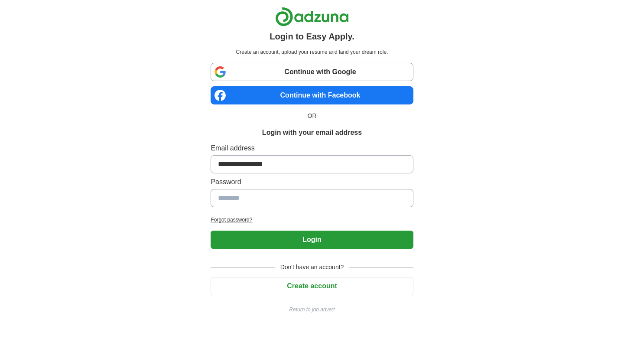  Describe the element at coordinates (312, 52) in the screenshot. I see `p: Create an account, upload your resume and land your dream role.` at that location.